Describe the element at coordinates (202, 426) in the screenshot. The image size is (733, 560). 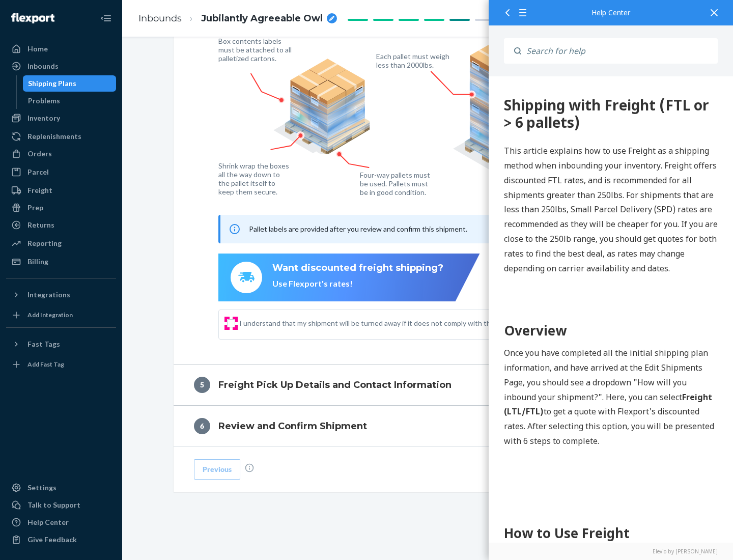
I see `div: 6` at that location.